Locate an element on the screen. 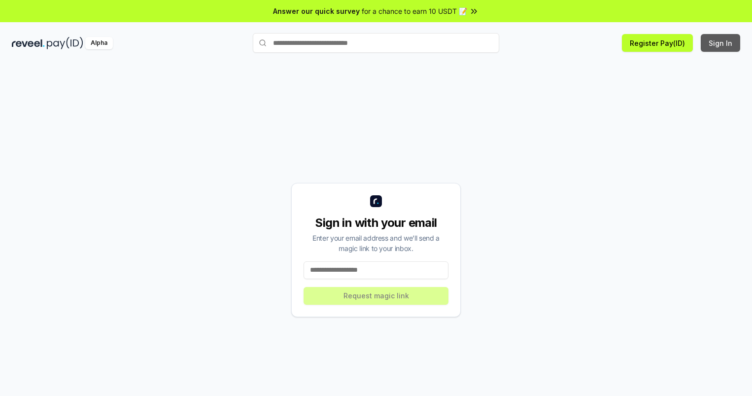 Image resolution: width=752 pixels, height=396 pixels. button: Register Pay(ID) is located at coordinates (657, 43).